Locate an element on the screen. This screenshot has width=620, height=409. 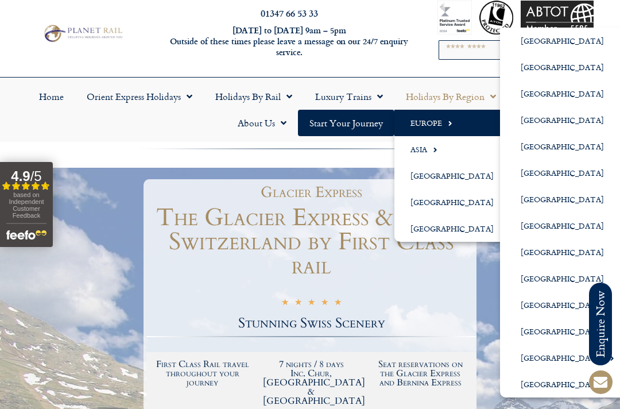
a: Start your Journey is located at coordinates (346, 123).